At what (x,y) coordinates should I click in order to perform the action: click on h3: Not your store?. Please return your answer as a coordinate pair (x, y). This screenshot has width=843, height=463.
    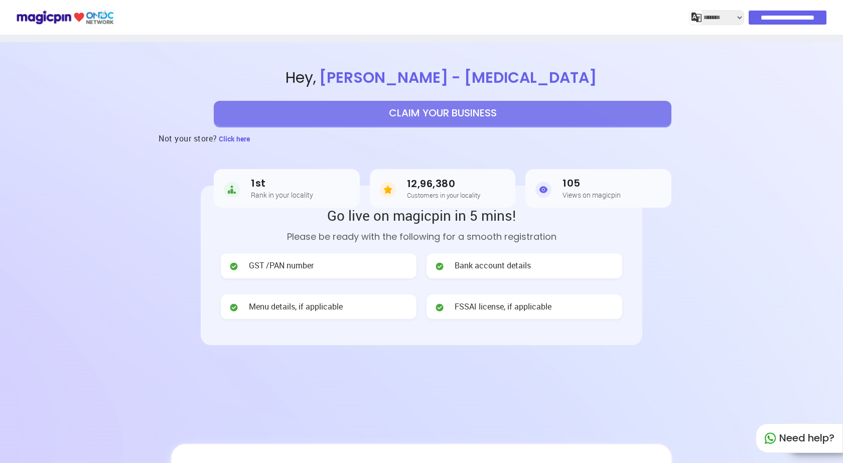
    Looking at the image, I should click on (188, 138).